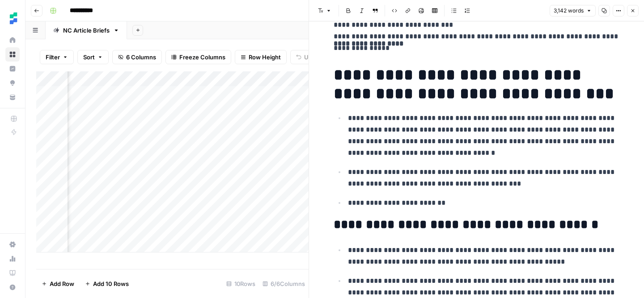 Image resolution: width=644 pixels, height=298 pixels. Describe the element at coordinates (93, 57) in the screenshot. I see `button: Sort` at that location.